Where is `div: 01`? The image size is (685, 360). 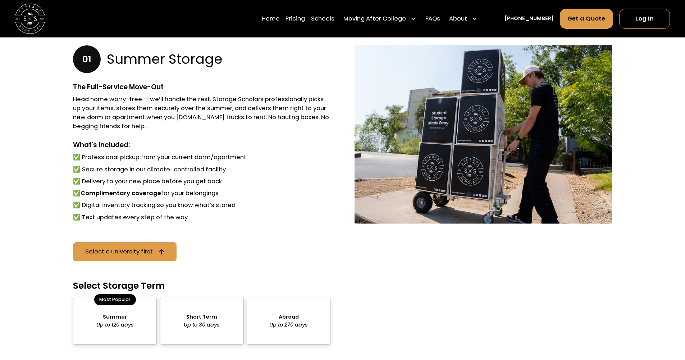 div: 01 is located at coordinates (87, 59).